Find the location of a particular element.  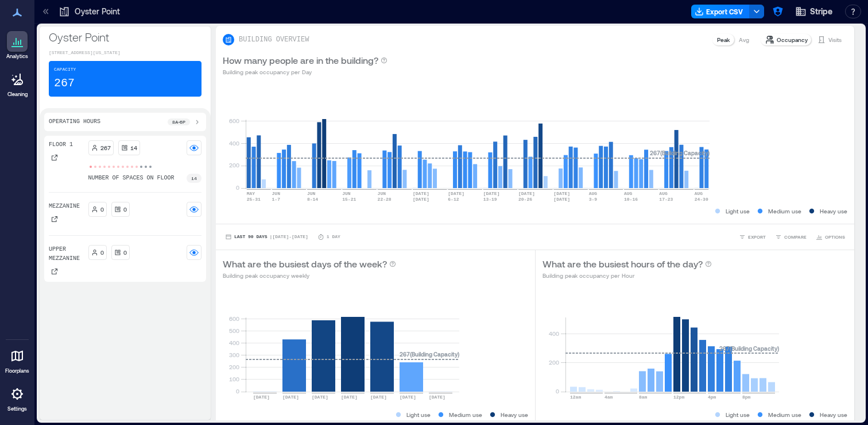

p: Building peak occupancy weekly is located at coordinates (310, 275).